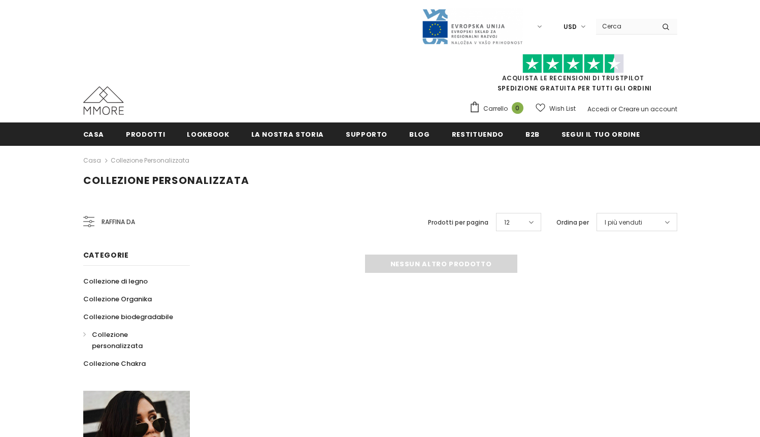 Image resolution: width=760 pixels, height=437 pixels. Describe the element at coordinates (499, 109) in the screenshot. I see `a: Carrello 0` at that location.